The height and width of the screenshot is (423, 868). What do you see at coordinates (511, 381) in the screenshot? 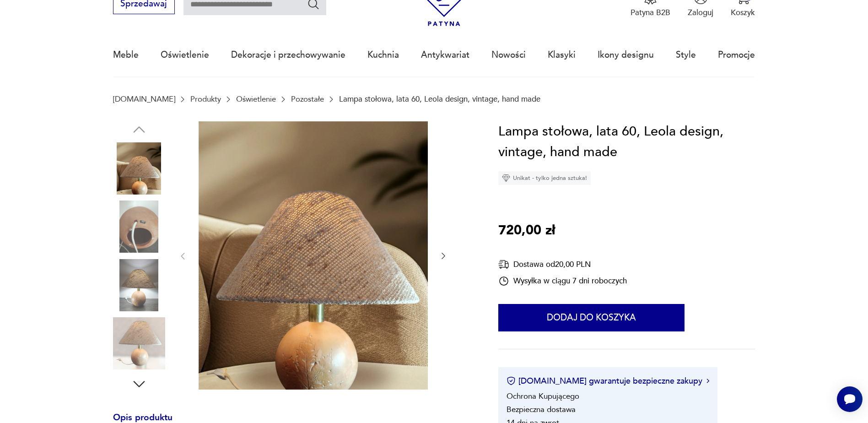
I see `img: Ikona certyfikatu` at bounding box center [511, 381].